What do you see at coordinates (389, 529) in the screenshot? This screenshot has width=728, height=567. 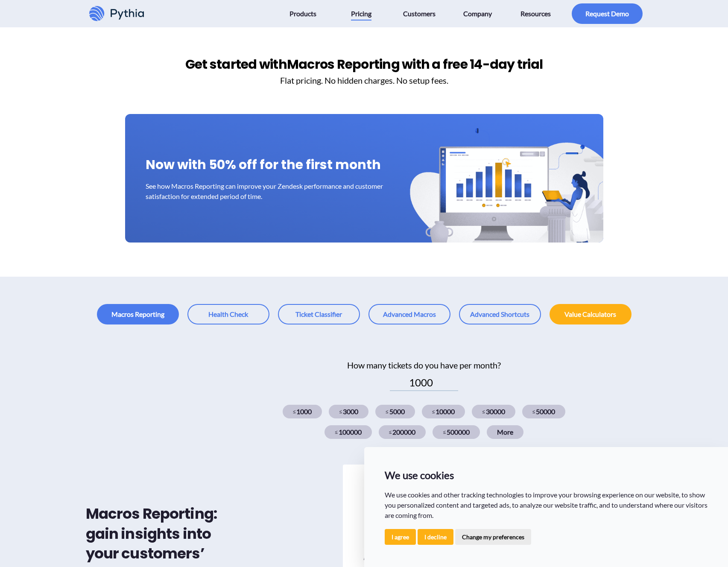 I see `span: $ 19` at bounding box center [389, 529].